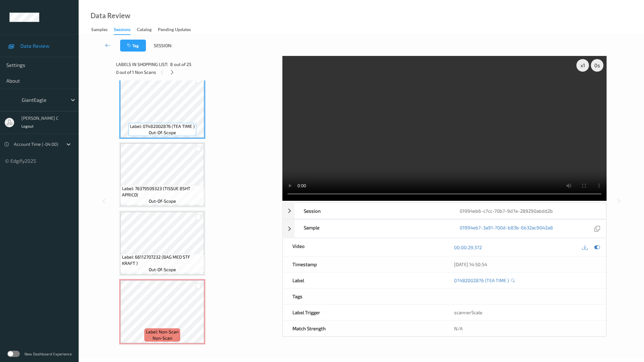 This screenshot has width=644, height=362. Describe the element at coordinates (506, 229) in the screenshot. I see `a: 01994eb7-3a91-700d-b83b-6b32ac9042a8` at that location.